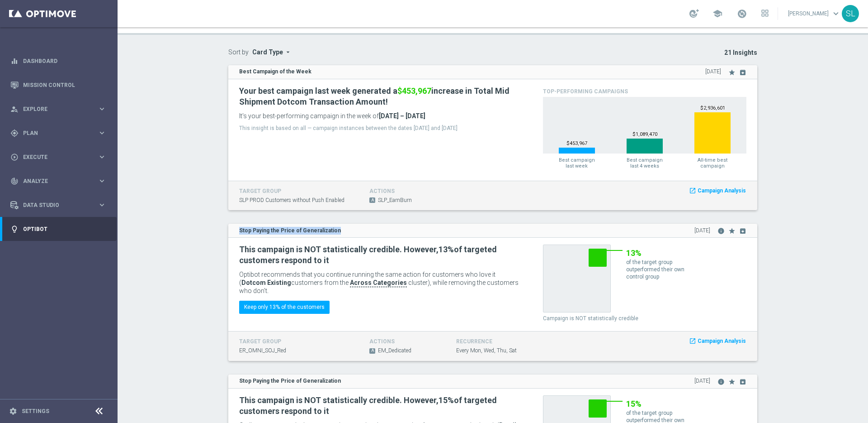 Image resolution: width=868 pixels, height=423 pixels. What do you see at coordinates (836, 14) in the screenshot?
I see `span: keyboard_arrow_down` at bounding box center [836, 14].